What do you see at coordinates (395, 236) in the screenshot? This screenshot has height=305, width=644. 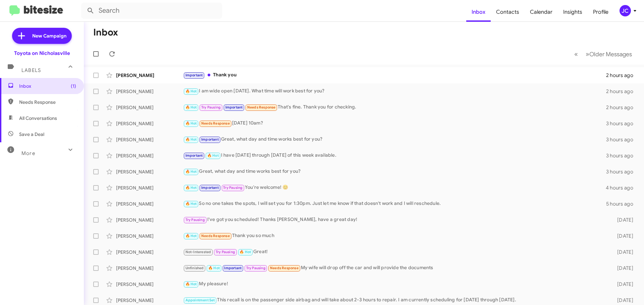 I see `div: Thank you so much` at bounding box center [395, 236].